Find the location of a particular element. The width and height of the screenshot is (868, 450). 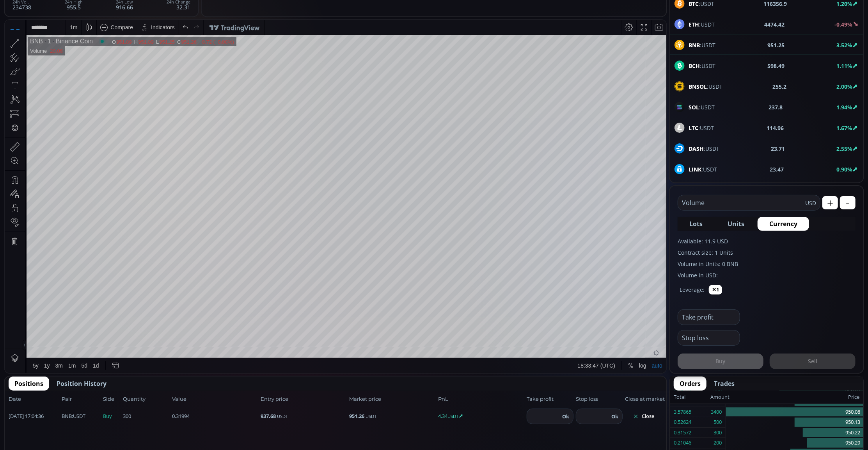

div: 5y is located at coordinates (31, 345).